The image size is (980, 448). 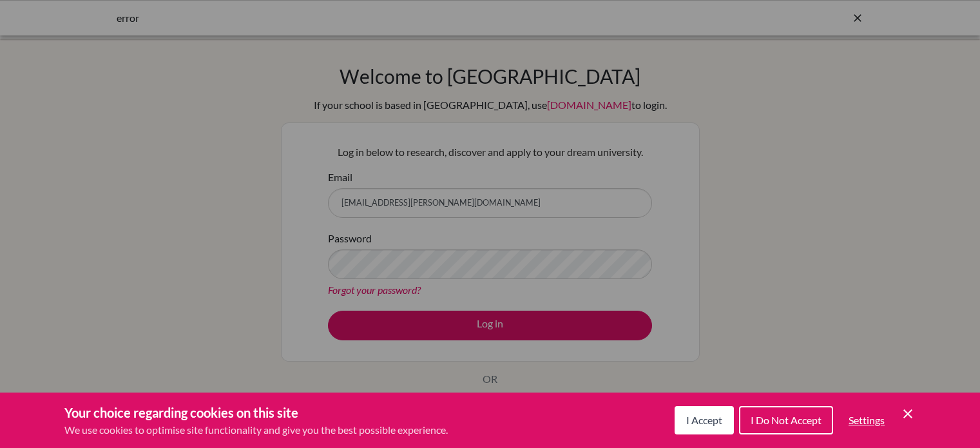 What do you see at coordinates (786, 420) in the screenshot?
I see `span: I Do Not Accept` at bounding box center [786, 420].